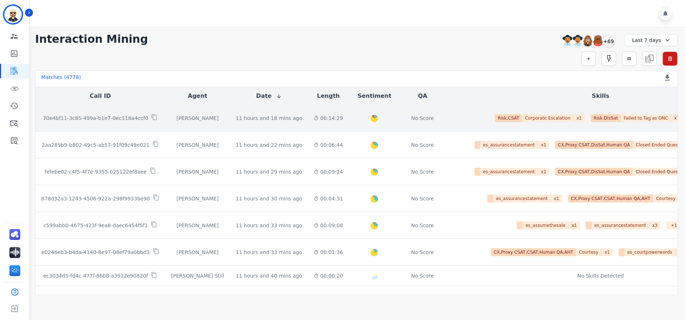 The image size is (685, 320). What do you see at coordinates (95, 252) in the screenshot?
I see `p: e0246eb3-b4da-4140-8e97-08ef79a0bbd3` at bounding box center [95, 252].